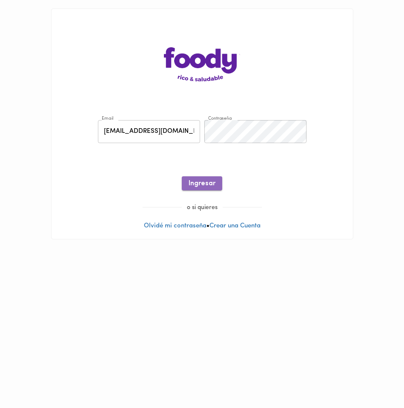 The width and height of the screenshot is (404, 408). Describe the element at coordinates (202, 183) in the screenshot. I see `button: Ingresar` at that location.